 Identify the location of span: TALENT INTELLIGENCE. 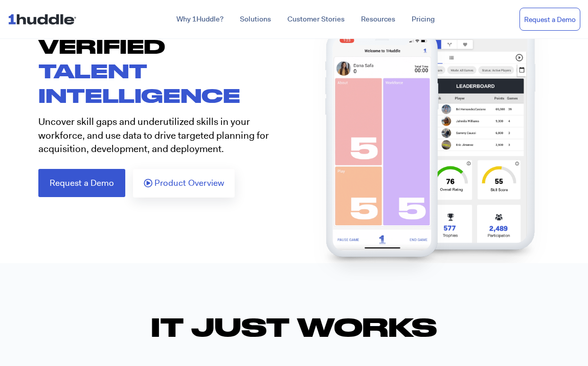
(139, 83).